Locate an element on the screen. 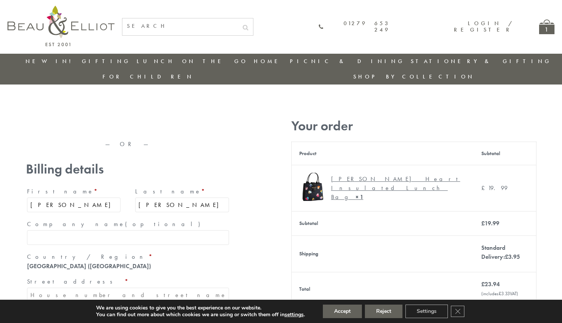 The image size is (562, 323). img: Emily Heart Insulated Lunch Bag is located at coordinates (313, 186).